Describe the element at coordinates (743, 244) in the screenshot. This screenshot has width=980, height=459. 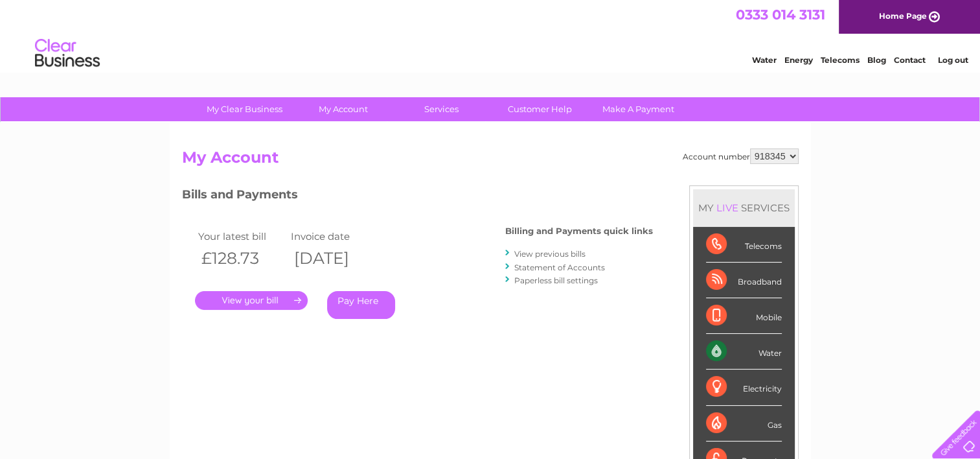
I see `div: Telecoms` at that location.